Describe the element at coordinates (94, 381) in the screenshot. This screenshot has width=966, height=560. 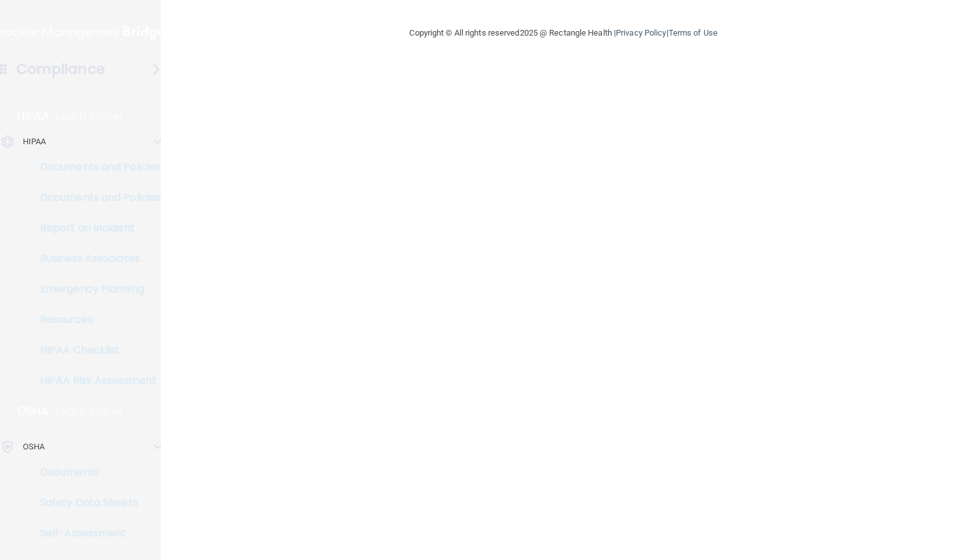
I see `p: HIPAA Risk Assessment` at that location.